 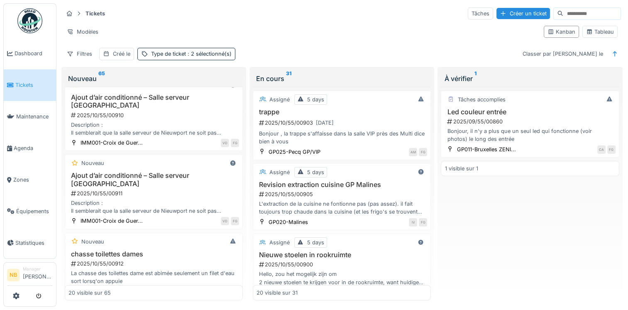 I want to click on div: 1 visible sur 1, so click(x=461, y=168).